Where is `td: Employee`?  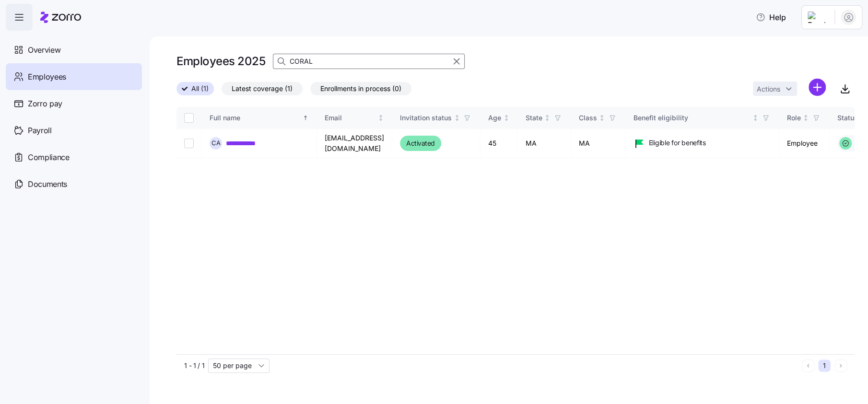 td: Employee is located at coordinates (804, 143).